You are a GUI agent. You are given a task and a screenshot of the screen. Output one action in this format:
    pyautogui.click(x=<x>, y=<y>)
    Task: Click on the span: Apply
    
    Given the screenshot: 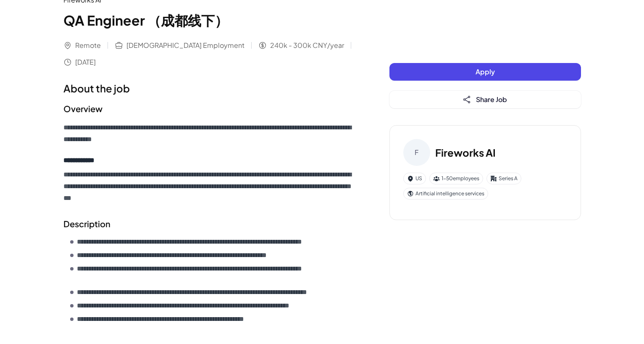 What is the action you would take?
    pyautogui.click(x=485, y=71)
    